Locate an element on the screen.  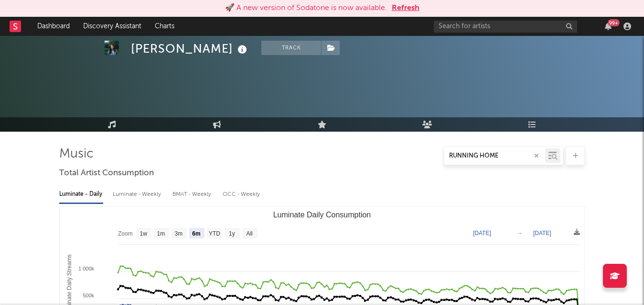
text: 1m is located at coordinates (161, 234).